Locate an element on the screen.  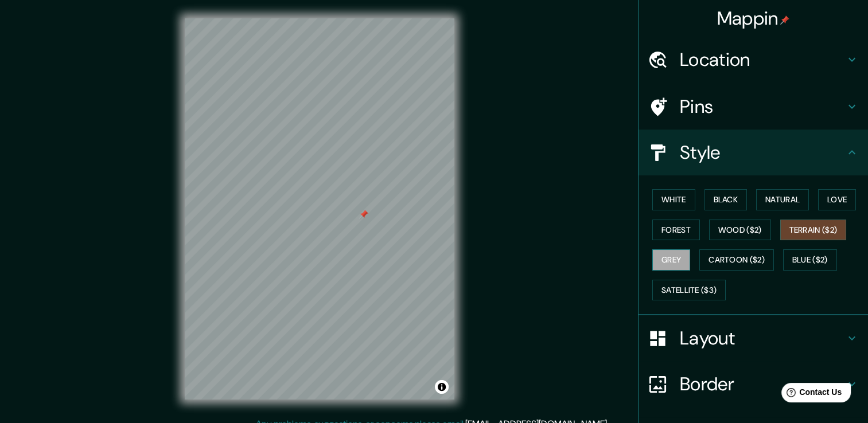
h4: Style is located at coordinates (763, 152).